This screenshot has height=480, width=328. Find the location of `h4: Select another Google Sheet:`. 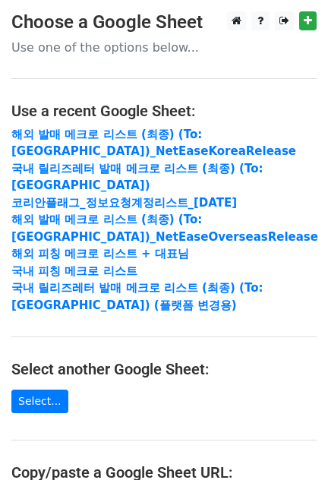

h4: Select another Google Sheet: is located at coordinates (164, 369).